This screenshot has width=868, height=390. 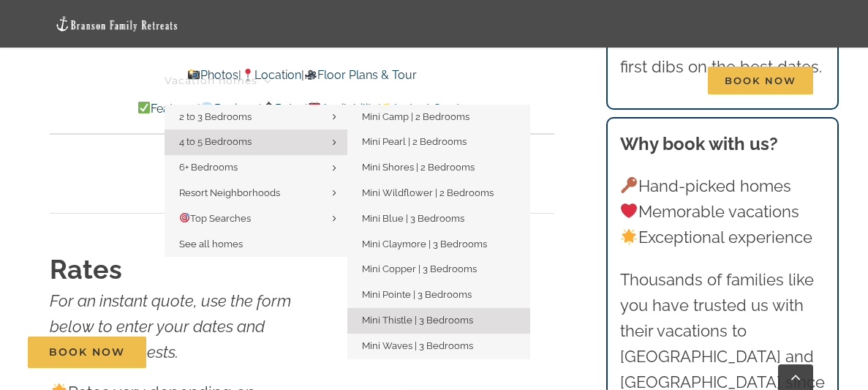 What do you see at coordinates (439, 142) in the screenshot?
I see `a: Mini Pearl | 2 Bedrooms` at bounding box center [439, 142].